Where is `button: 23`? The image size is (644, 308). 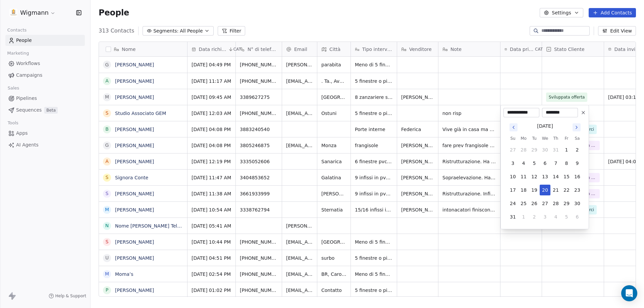
button: 23 is located at coordinates (577, 190).